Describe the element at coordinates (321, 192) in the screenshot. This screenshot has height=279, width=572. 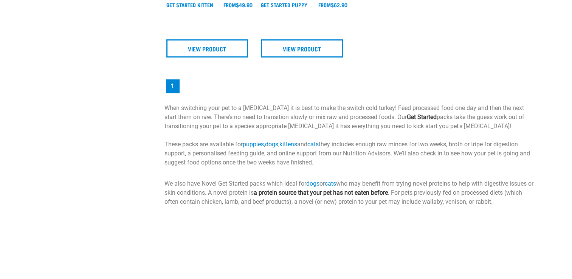
I see `strong: a protein source that your pet has not eaten before` at that location.